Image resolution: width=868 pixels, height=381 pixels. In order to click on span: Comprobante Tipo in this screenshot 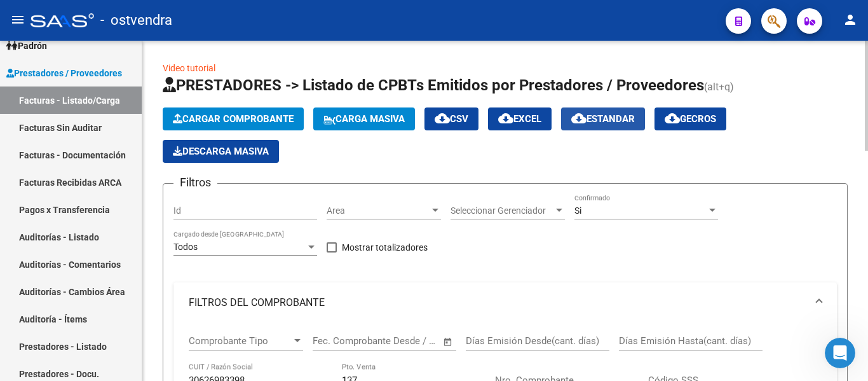, I will do `click(240, 341)`.